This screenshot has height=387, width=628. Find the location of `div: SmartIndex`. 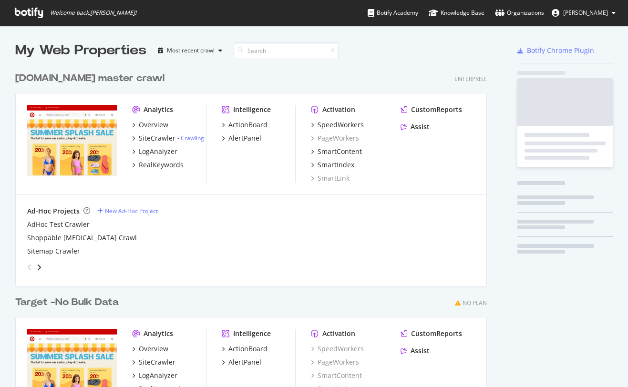

div: SmartIndex is located at coordinates (336, 165).